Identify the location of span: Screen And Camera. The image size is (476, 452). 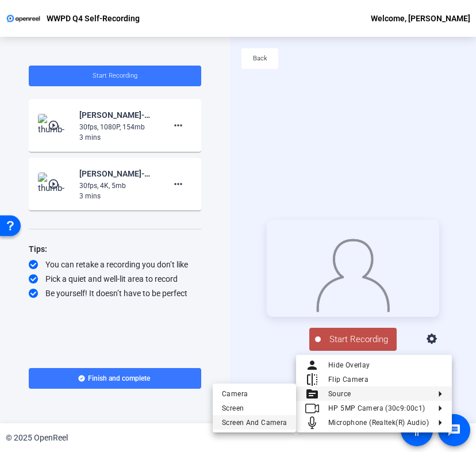
(254, 423).